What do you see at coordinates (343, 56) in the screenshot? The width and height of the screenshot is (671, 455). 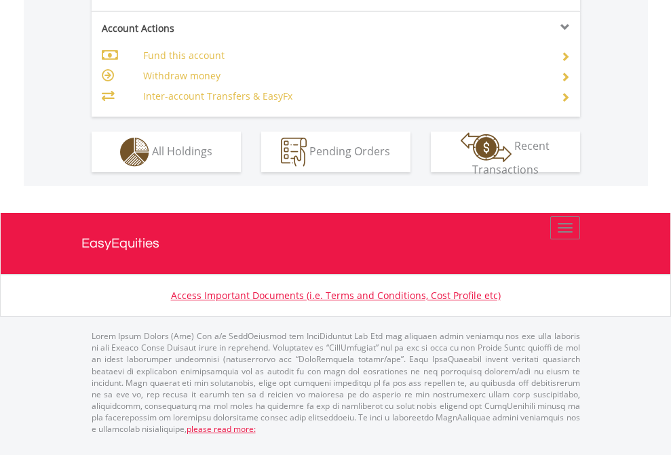 I see `td: Fund this account` at bounding box center [343, 56].